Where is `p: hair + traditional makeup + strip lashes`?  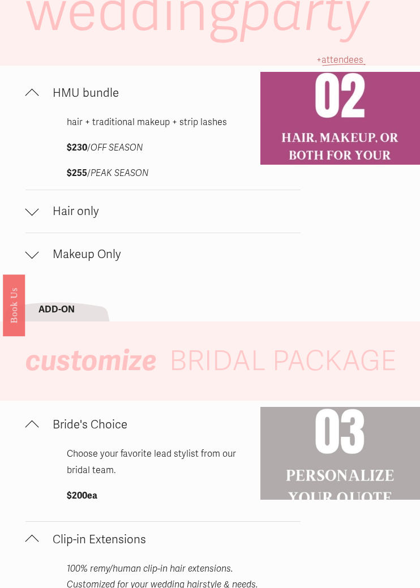 p: hair + traditional makeup + strip lashes is located at coordinates (163, 122).